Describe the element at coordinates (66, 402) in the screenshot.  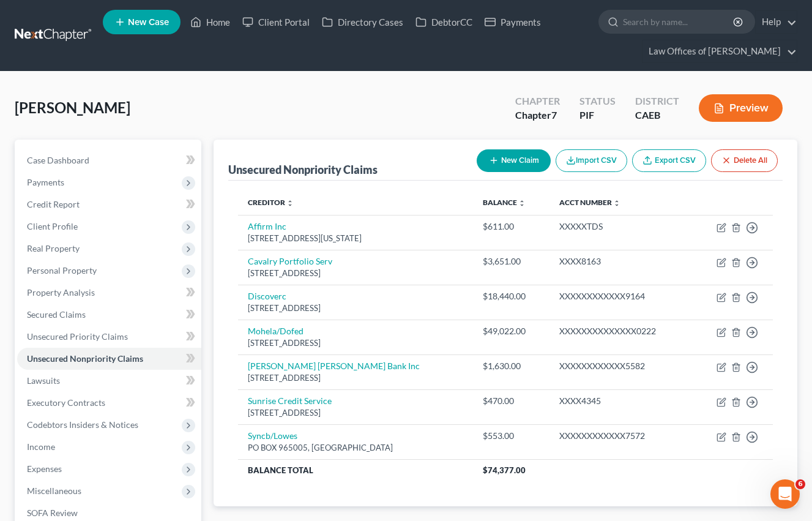
I see `span: Executory Contracts` at that location.